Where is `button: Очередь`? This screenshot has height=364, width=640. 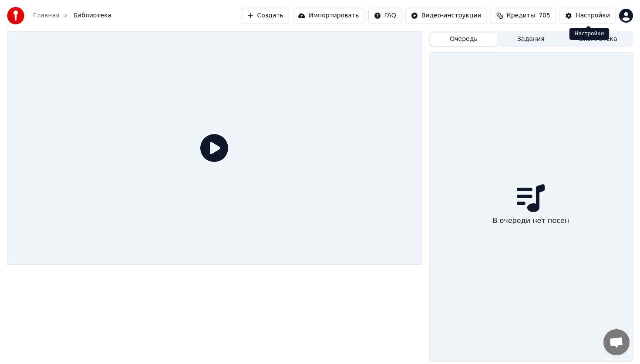 button: Очередь is located at coordinates (464, 39).